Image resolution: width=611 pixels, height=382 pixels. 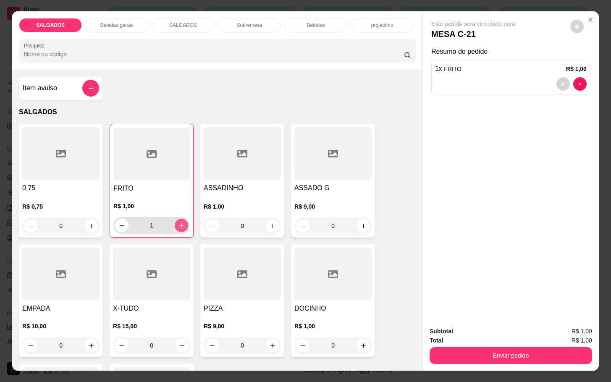 What do you see at coordinates (91, 88) in the screenshot?
I see `button: add-separate-item` at bounding box center [91, 88].